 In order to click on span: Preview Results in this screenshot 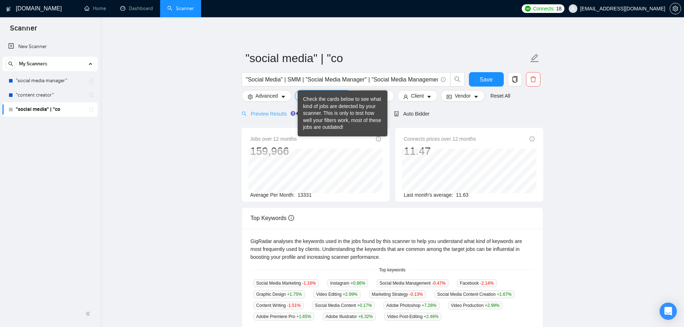, I will do `click(267, 114)`.